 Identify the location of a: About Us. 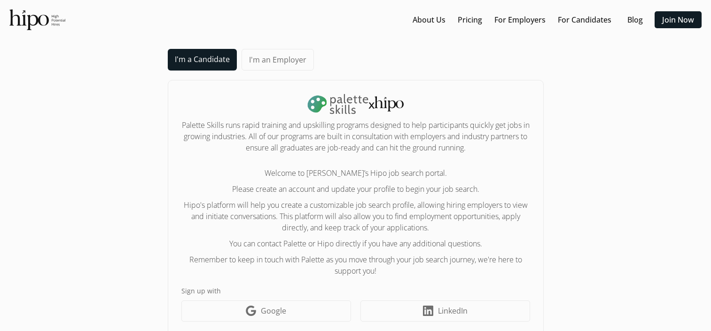
(429, 20).